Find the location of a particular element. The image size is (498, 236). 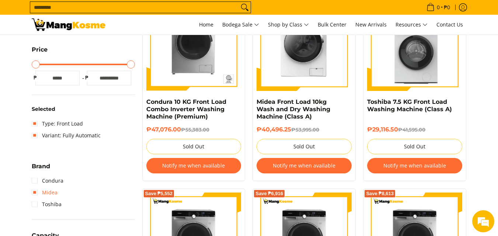

a: Bulk Center is located at coordinates (332, 25).